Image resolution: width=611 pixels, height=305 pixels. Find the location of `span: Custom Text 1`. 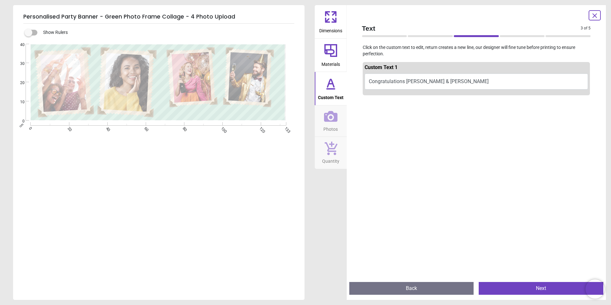

span: Custom Text 1 is located at coordinates (381, 67).